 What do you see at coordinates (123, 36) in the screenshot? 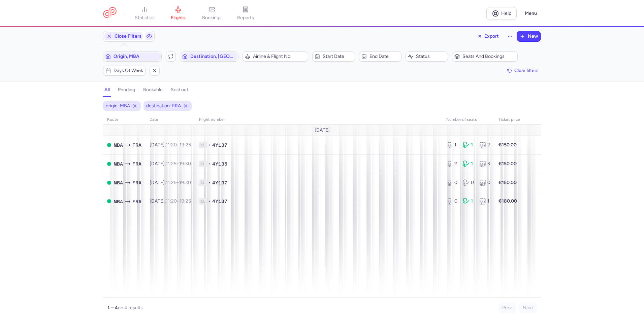
I see `button: Close Filters` at bounding box center [123, 36].